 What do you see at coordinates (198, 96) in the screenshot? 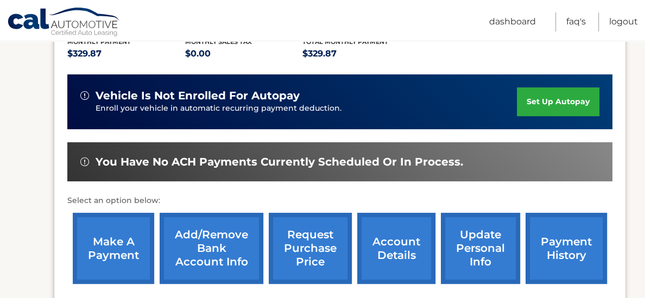
I see `span: vehicle is not enrolled for autopay` at bounding box center [198, 96].